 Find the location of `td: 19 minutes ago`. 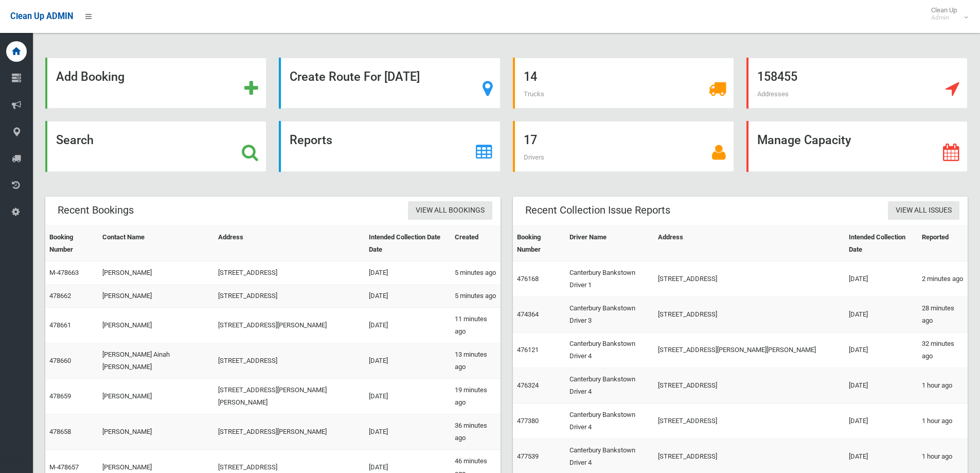

td: 19 minutes ago is located at coordinates (475, 397).